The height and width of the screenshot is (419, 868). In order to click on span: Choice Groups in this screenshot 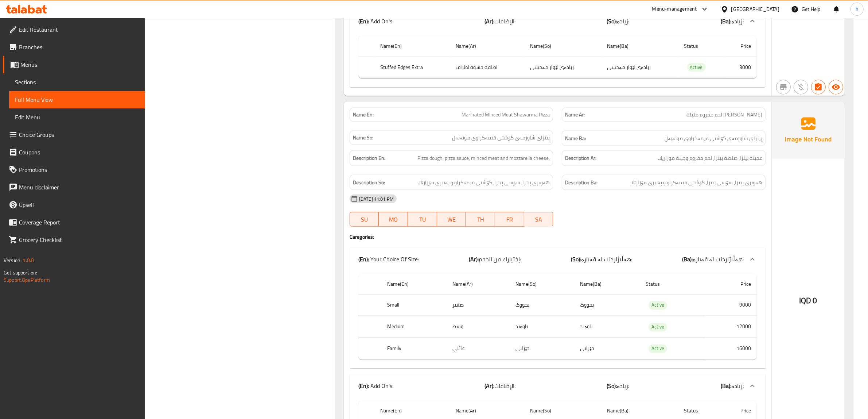, I will do `click(79, 135)`.